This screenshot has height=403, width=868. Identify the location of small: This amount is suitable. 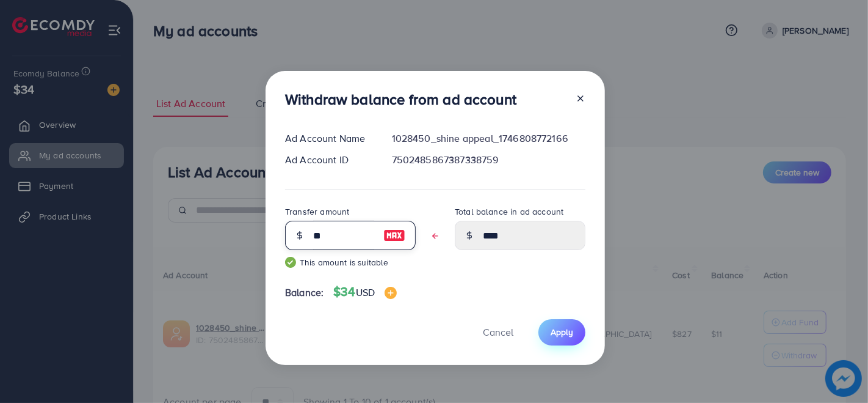
(350, 262).